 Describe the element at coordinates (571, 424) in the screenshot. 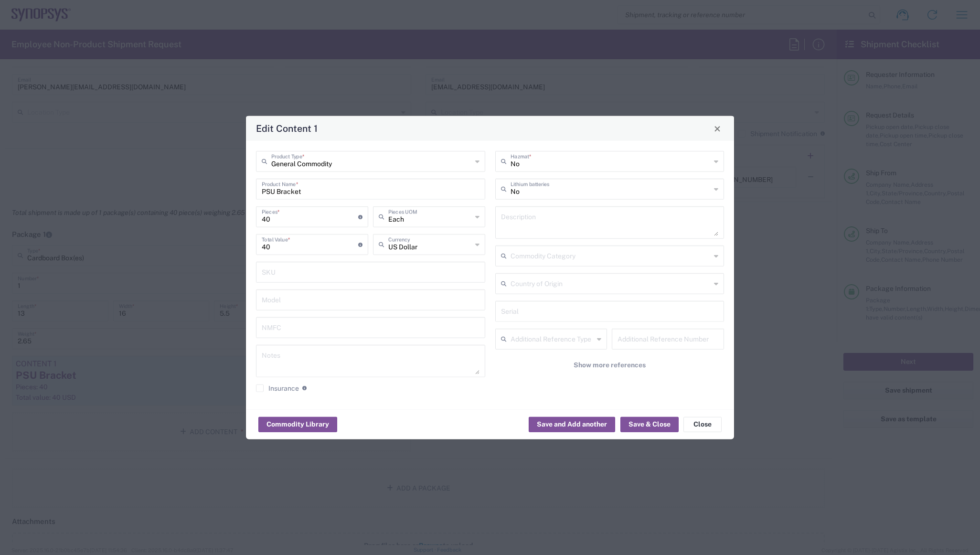

I see `button: Save and Add another` at that location.